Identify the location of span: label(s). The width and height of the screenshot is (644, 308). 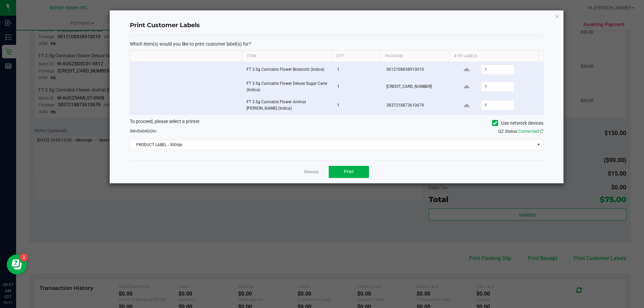
(145, 131).